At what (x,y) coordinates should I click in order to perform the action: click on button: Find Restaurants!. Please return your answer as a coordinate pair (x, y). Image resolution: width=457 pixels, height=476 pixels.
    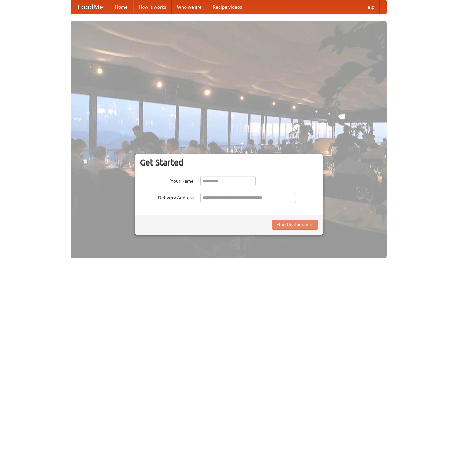
    Looking at the image, I should click on (295, 224).